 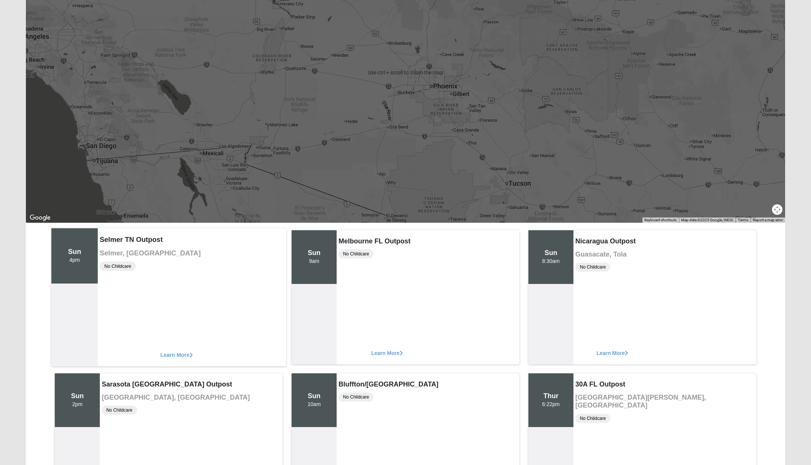 I want to click on a: Open this area in Google Maps (opens a new window), so click(x=40, y=218).